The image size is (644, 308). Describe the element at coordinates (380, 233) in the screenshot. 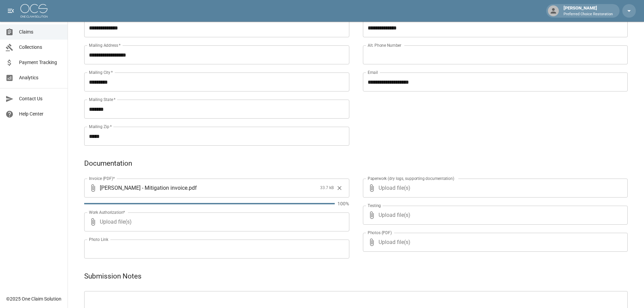

I see `label: Photos (PDF)` at that location.